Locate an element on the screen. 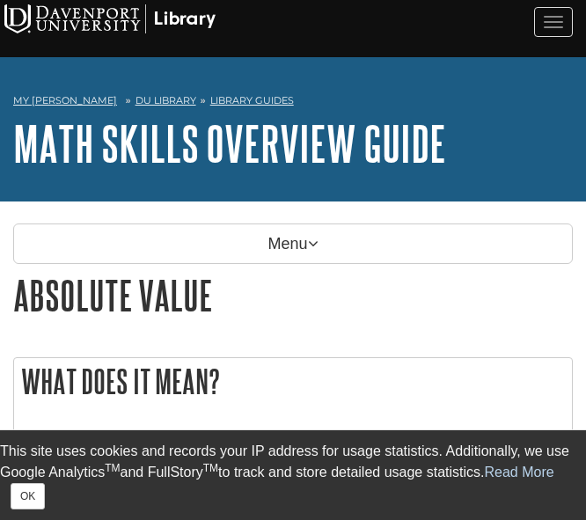 This screenshot has height=520, width=586. h2: What does it mean? is located at coordinates (293, 381).